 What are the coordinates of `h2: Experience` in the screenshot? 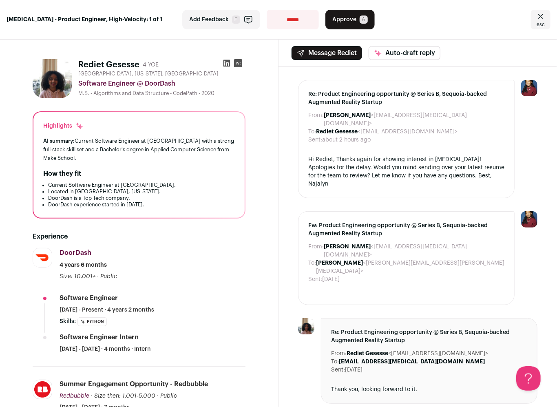 It's located at (139, 236).